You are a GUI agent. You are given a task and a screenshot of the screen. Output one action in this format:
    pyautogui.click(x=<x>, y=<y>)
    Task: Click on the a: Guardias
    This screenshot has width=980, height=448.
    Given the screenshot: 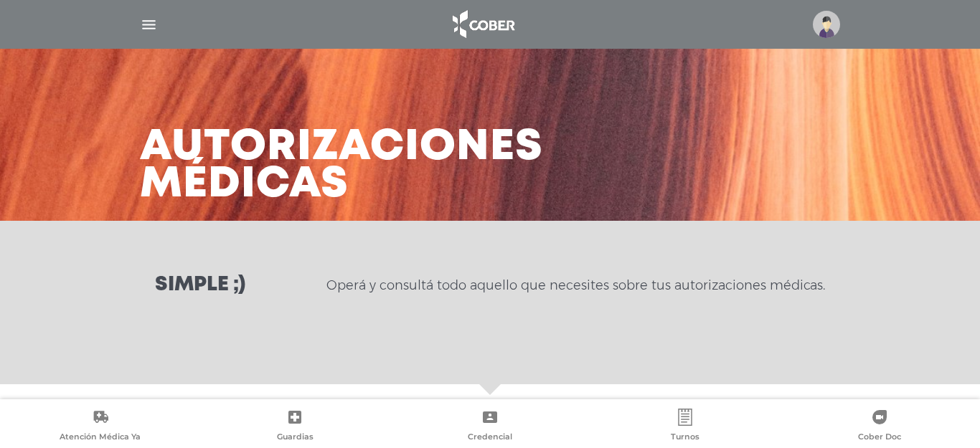 What is the action you would take?
    pyautogui.click(x=296, y=426)
    